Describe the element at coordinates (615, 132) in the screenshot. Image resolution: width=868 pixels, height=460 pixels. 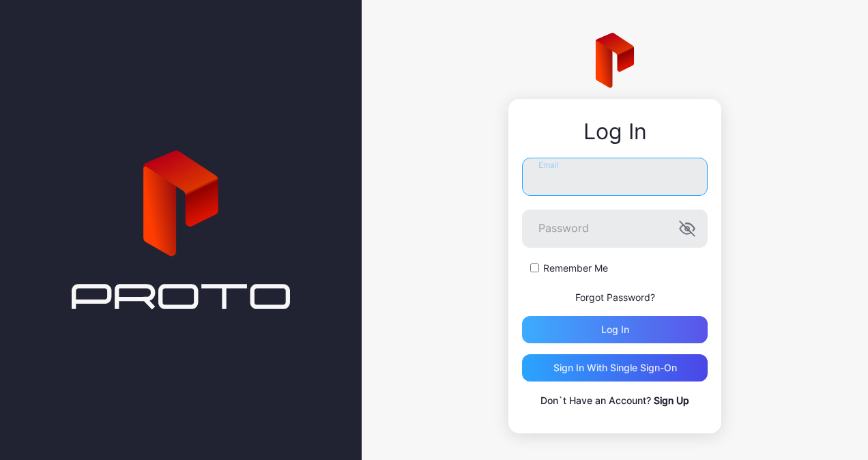
I see `div: Log In` at that location.